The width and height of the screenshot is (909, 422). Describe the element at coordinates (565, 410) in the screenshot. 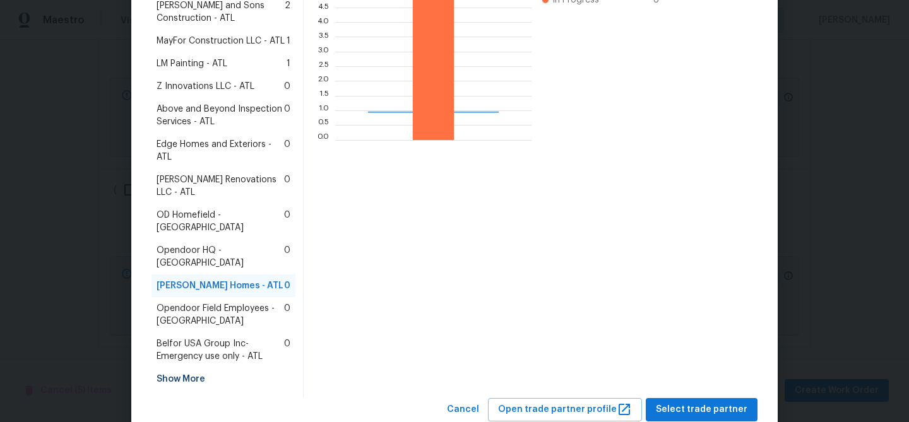

I see `span: Open trade partner profile` at that location.